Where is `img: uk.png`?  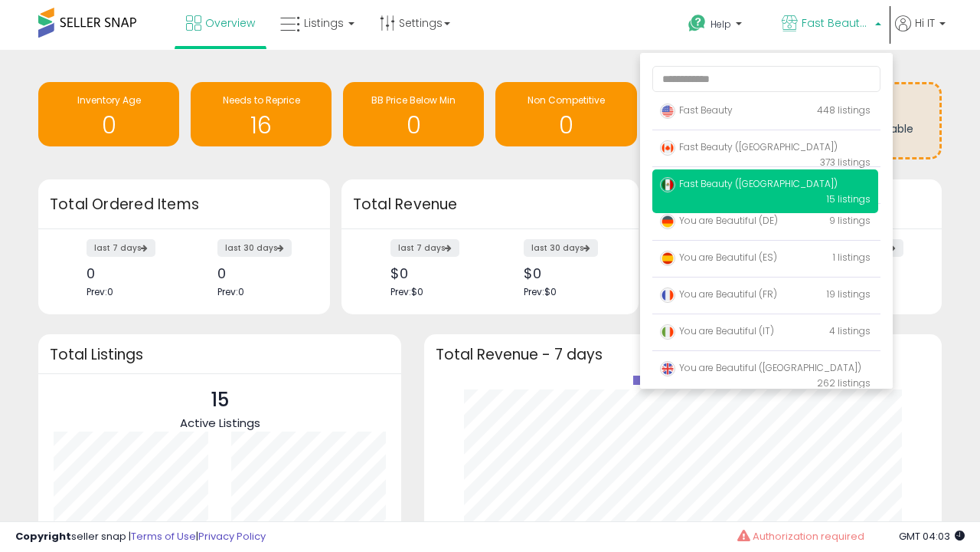
img: uk.png is located at coordinates (668, 369).